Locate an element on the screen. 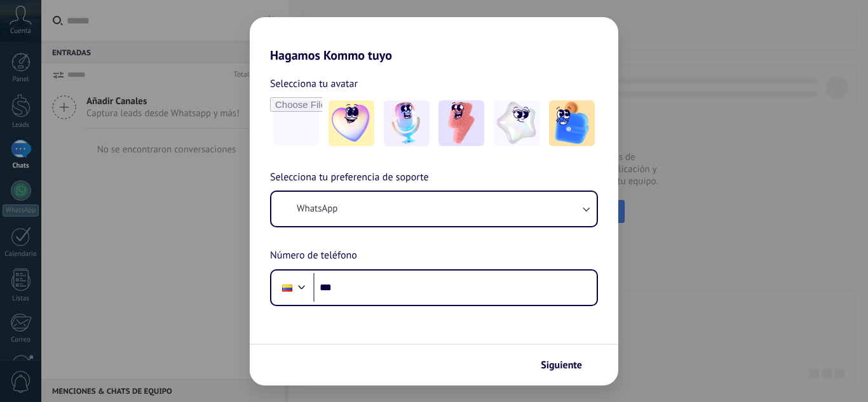  button: WhatsApp is located at coordinates (434, 209).